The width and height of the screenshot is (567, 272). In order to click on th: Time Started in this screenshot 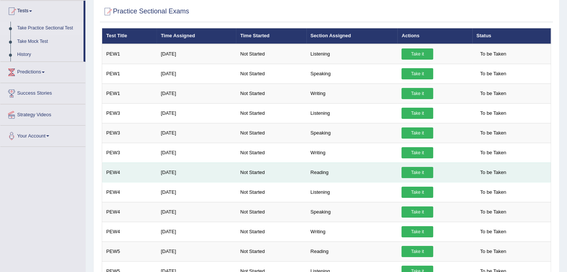, I will do `click(271, 36)`.